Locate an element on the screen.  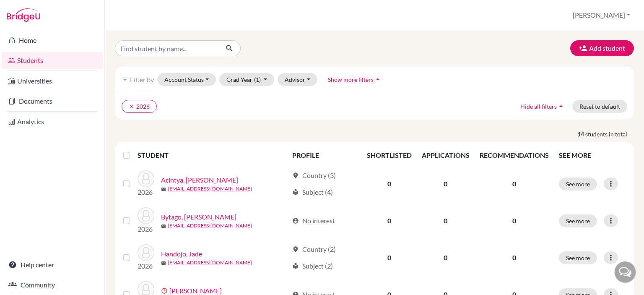
i: filter_list is located at coordinates (125, 80).